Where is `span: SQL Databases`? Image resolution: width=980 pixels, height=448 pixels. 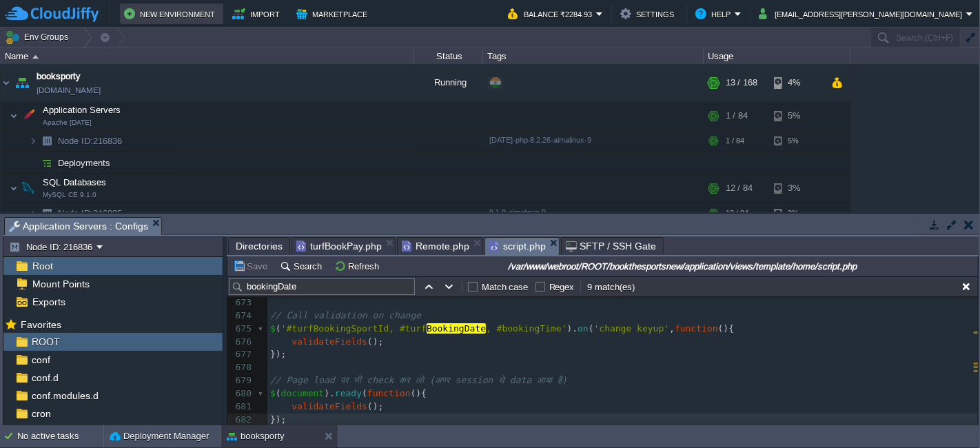 span: SQL Databases is located at coordinates (74, 182).